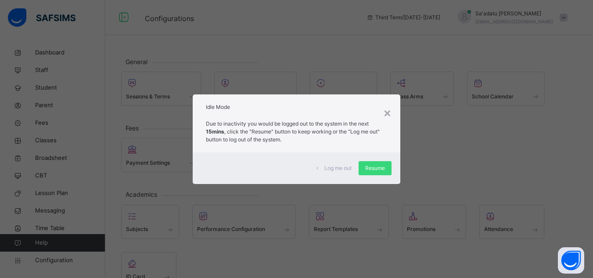  What do you see at coordinates (215, 131) in the screenshot?
I see `strong: 15mins` at bounding box center [215, 131].